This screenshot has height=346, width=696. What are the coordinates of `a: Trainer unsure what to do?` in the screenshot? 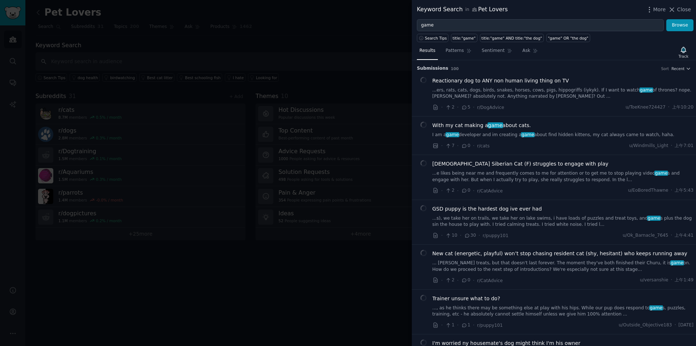 It's located at (466, 298).